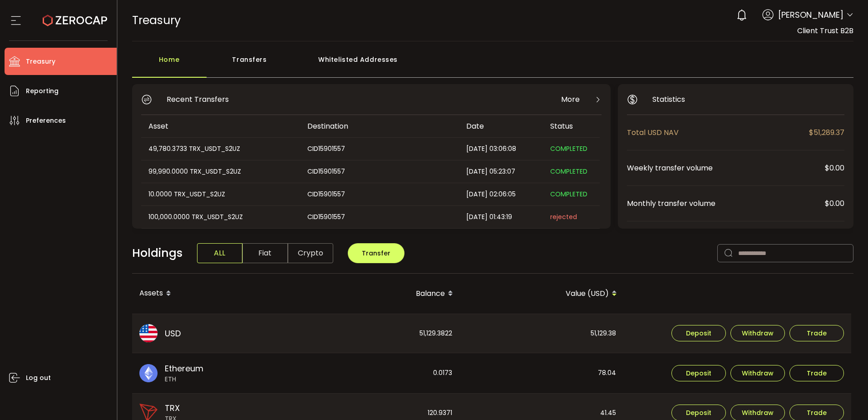 This screenshot has width=868, height=420. Describe the element at coordinates (148, 333) in the screenshot. I see `img: usd_portfolio.svg` at that location.